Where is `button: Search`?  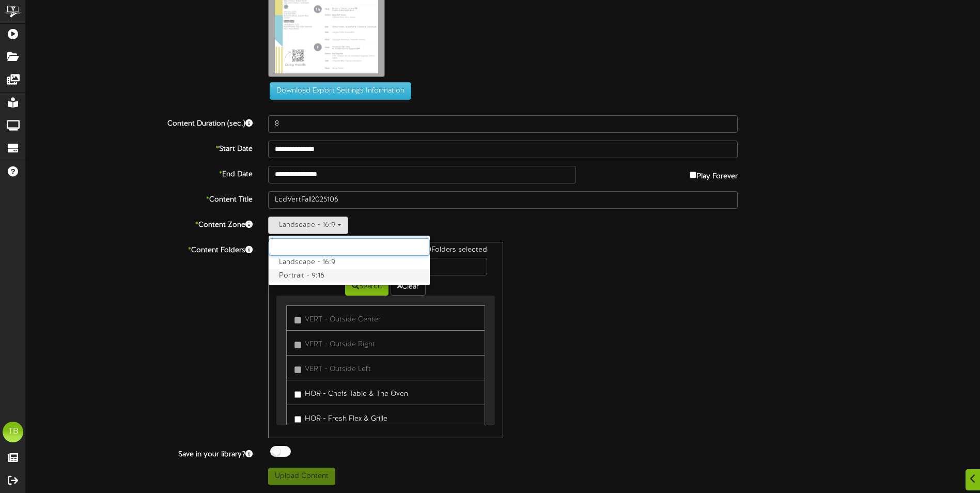
button: Search is located at coordinates (366, 286).